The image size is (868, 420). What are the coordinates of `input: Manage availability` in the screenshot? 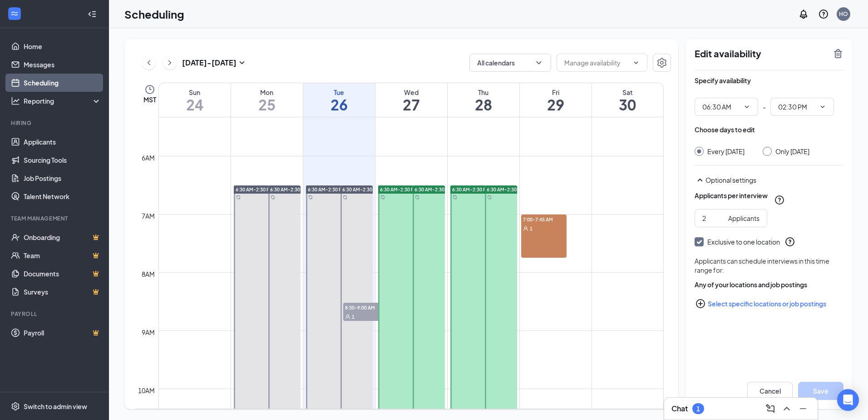 It's located at (597, 62).